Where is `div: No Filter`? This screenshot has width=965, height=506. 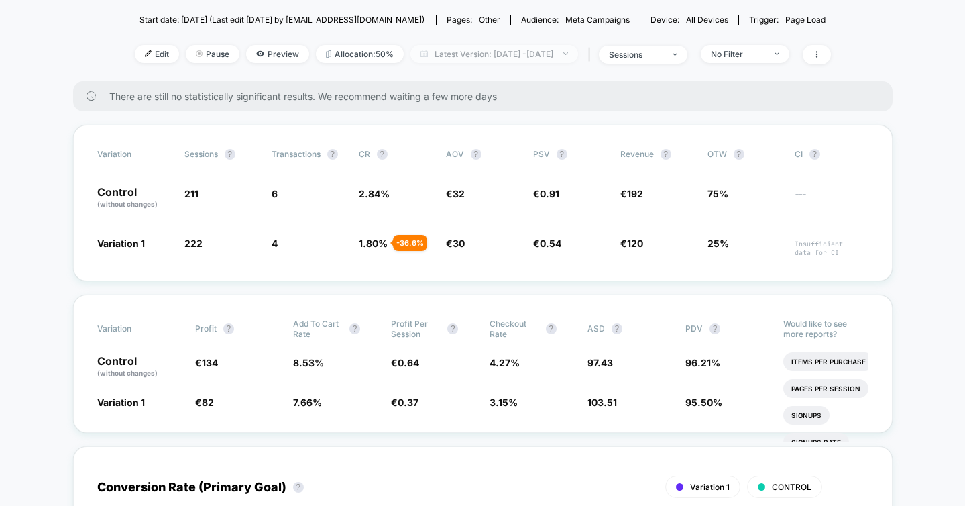 div: No Filter is located at coordinates (738, 54).